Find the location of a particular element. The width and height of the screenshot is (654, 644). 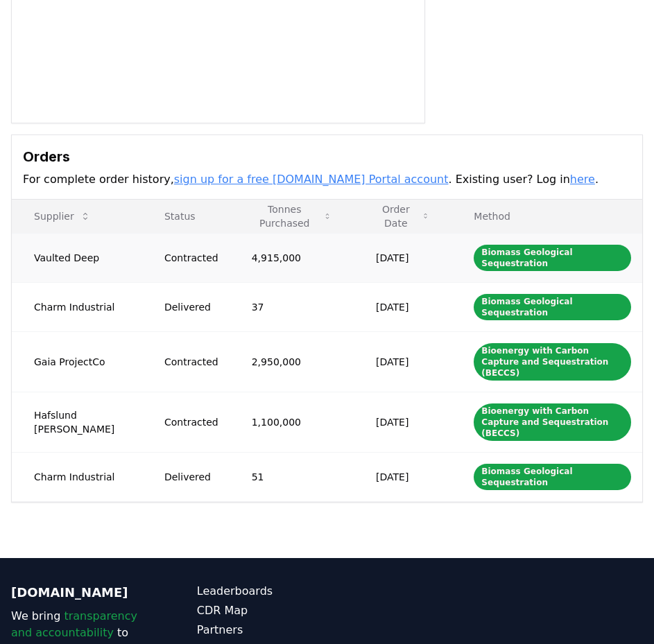

a: CDR Map is located at coordinates (263, 611).